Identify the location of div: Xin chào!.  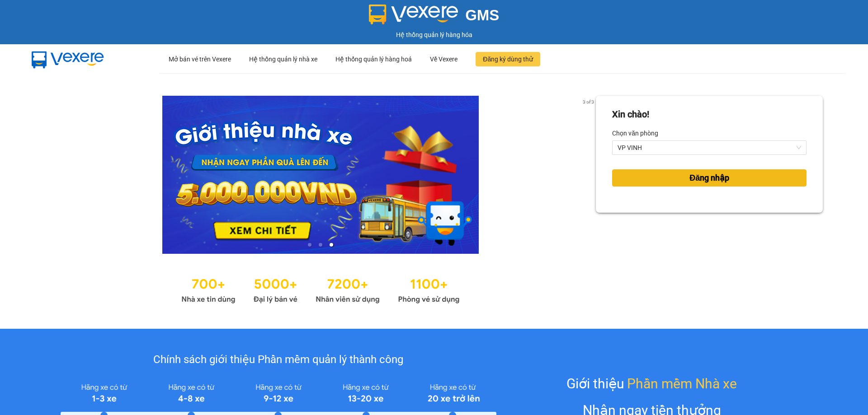
(631, 114).